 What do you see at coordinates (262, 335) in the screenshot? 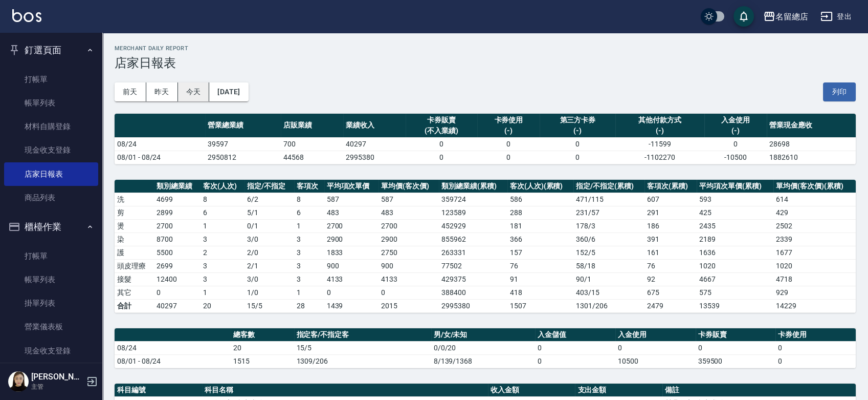
I see `th: 總客數` at bounding box center [262, 335].